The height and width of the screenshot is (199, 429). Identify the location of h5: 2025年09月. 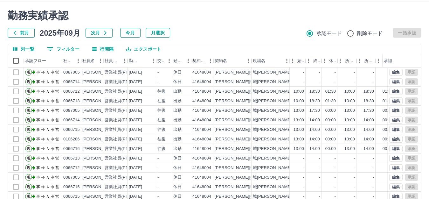
(60, 33).